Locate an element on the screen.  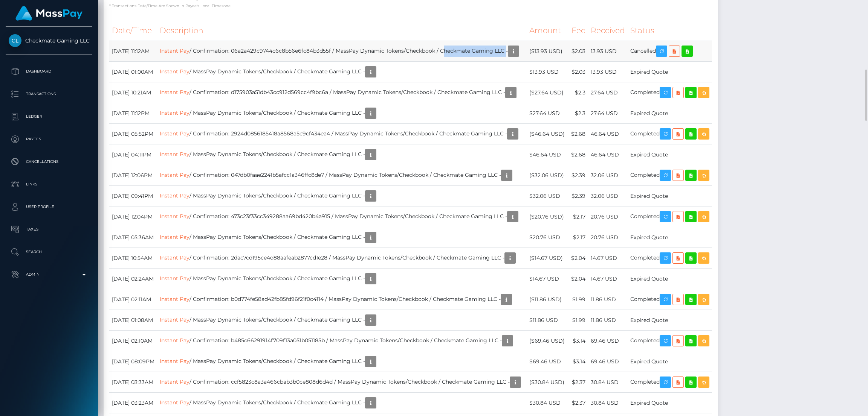
td: ($27.64 USD) is located at coordinates (547, 92).